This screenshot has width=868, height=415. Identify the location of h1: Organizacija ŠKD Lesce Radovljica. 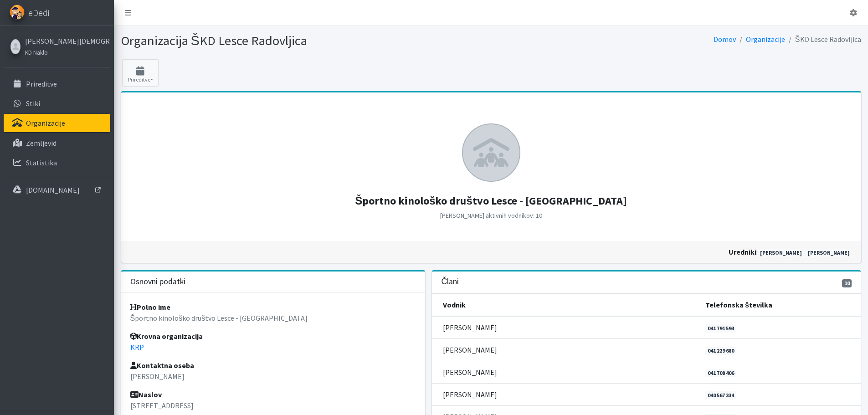
(305, 40).